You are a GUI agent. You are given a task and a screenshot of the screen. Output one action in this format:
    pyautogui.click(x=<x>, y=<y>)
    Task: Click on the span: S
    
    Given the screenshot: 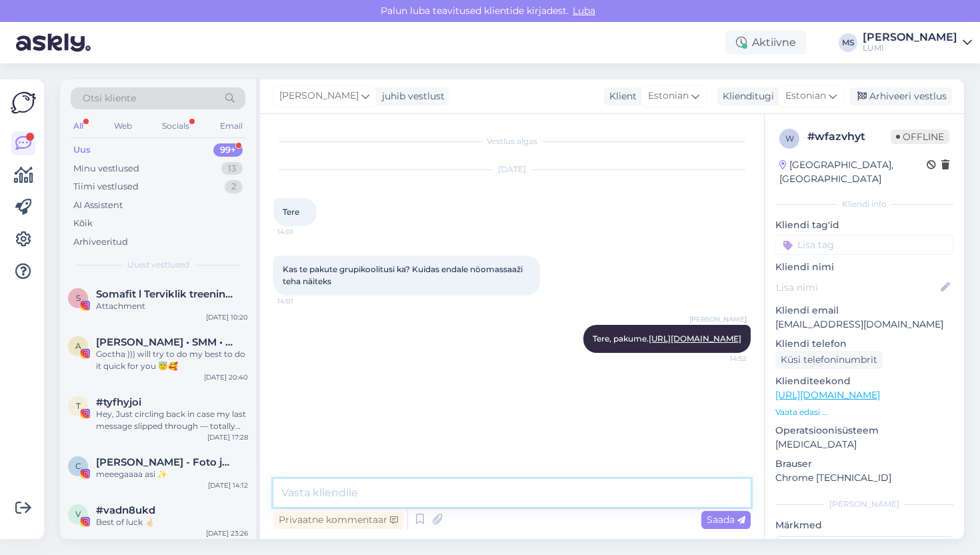 What is the action you would take?
    pyautogui.click(x=78, y=298)
    